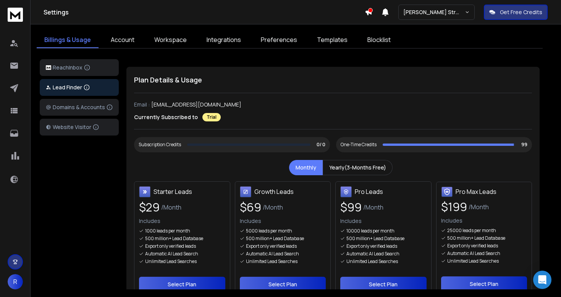 The image size is (561, 297). What do you see at coordinates (515, 12) in the screenshot?
I see `button: Get Free Credits` at bounding box center [515, 12].